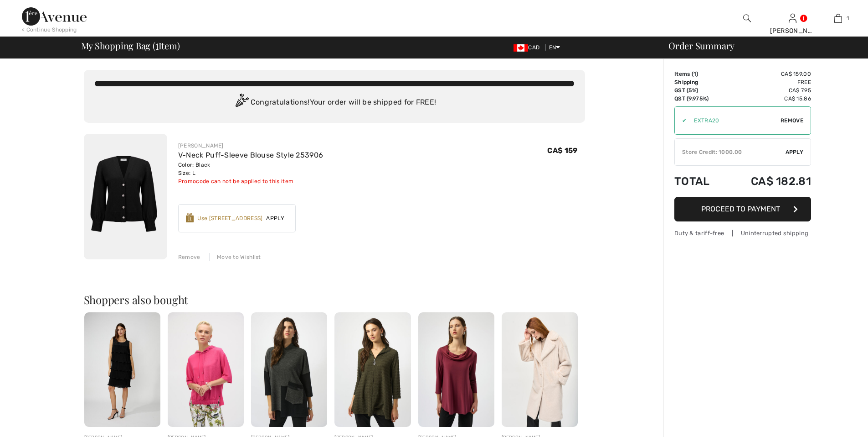 This screenshot has height=437, width=868. Describe the element at coordinates (235, 257) in the screenshot. I see `div: Move to Wishlist` at that location.